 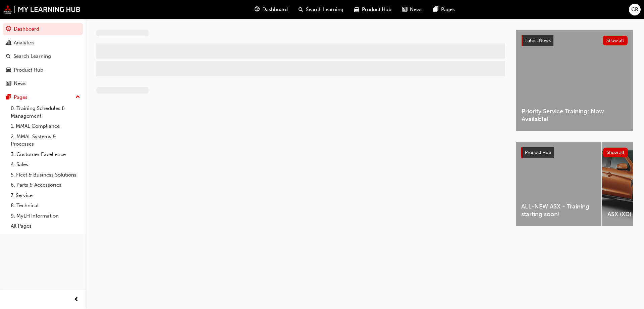 What do you see at coordinates (45, 226) in the screenshot?
I see `a: All Pages` at bounding box center [45, 226].